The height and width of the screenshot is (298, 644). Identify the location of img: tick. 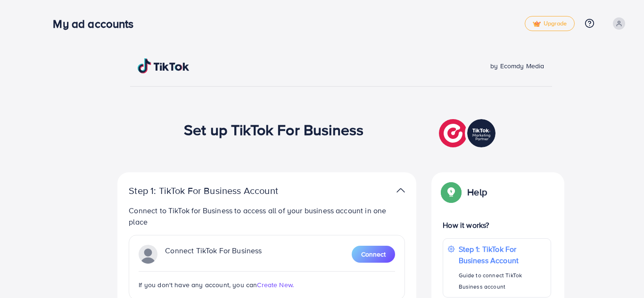
(537, 24).